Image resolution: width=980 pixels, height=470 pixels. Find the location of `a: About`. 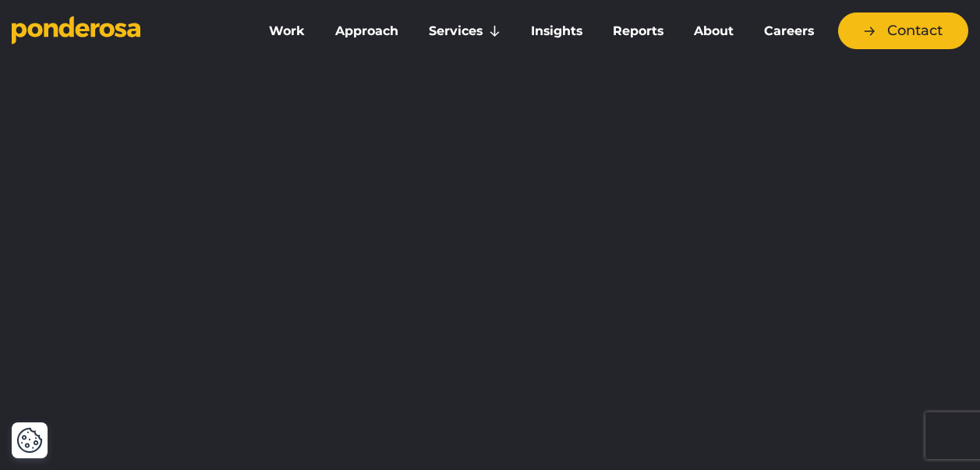

a: About is located at coordinates (713, 31).